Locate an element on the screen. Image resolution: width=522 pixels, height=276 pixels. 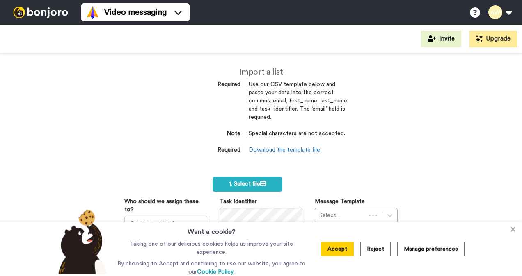
img: bj-logo-header-white.svg is located at coordinates (41, 12).